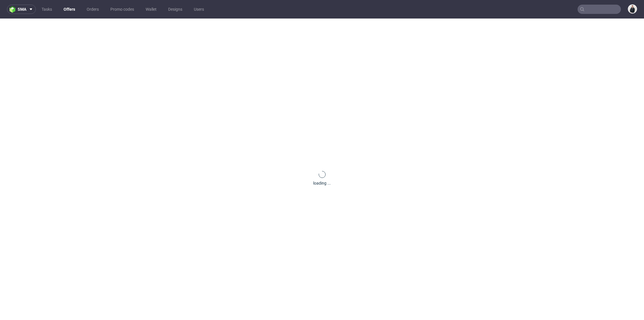 The height and width of the screenshot is (320, 644). What do you see at coordinates (22, 9) in the screenshot?
I see `span: sma` at bounding box center [22, 9].